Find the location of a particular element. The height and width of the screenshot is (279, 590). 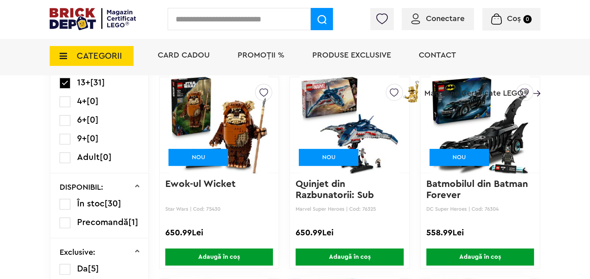

a: Batmobilul din Batman Forever is located at coordinates (478, 190).